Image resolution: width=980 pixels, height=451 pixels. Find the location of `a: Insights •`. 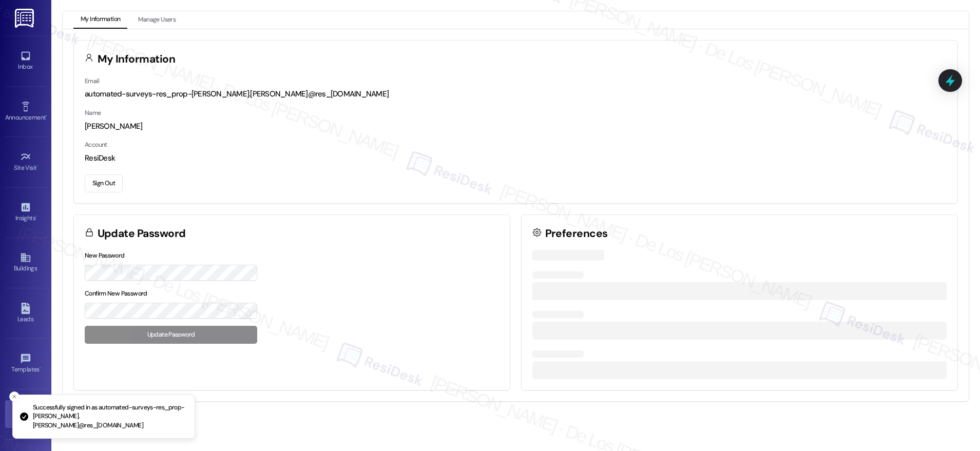

a: Insights • is located at coordinates (26, 212).